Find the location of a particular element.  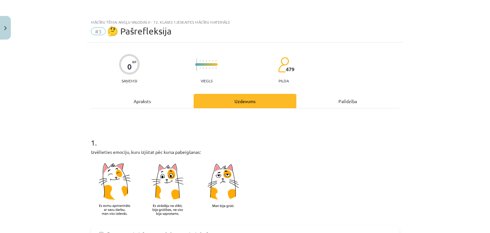

div: Mācību tēma: Angļu valodas ii - 12. klases 1.ieskaites mācību materiāls is located at coordinates (245, 22).